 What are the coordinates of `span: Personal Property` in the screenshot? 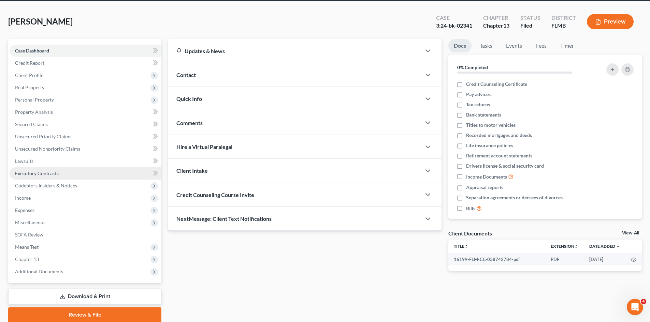 It's located at (34, 100).